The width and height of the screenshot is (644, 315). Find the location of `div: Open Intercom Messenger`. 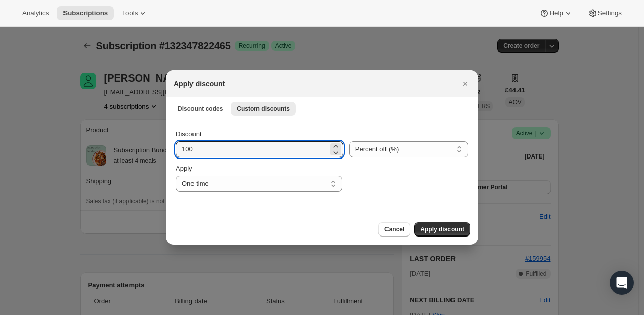

div: Open Intercom Messenger is located at coordinates (622, 283).